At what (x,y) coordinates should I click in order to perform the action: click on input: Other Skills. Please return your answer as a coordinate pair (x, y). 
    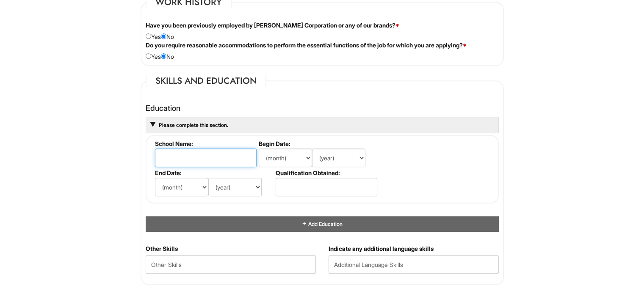
    Looking at the image, I should click on (231, 265).